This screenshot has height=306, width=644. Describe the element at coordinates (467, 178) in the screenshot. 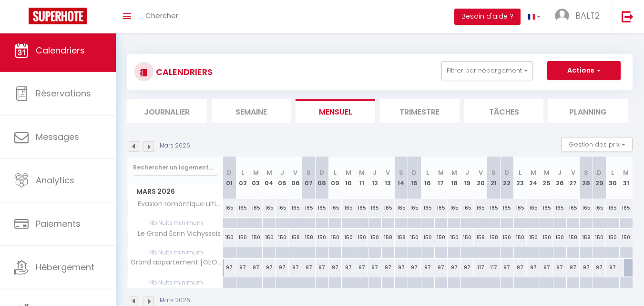

I see `th: 19` at that location.